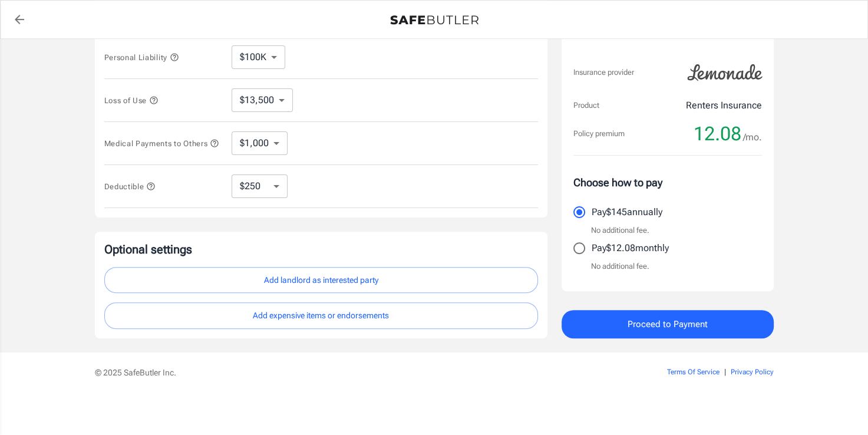 This screenshot has width=868, height=435. Describe the element at coordinates (162, 143) in the screenshot. I see `span: Medical Payments to Others` at that location.